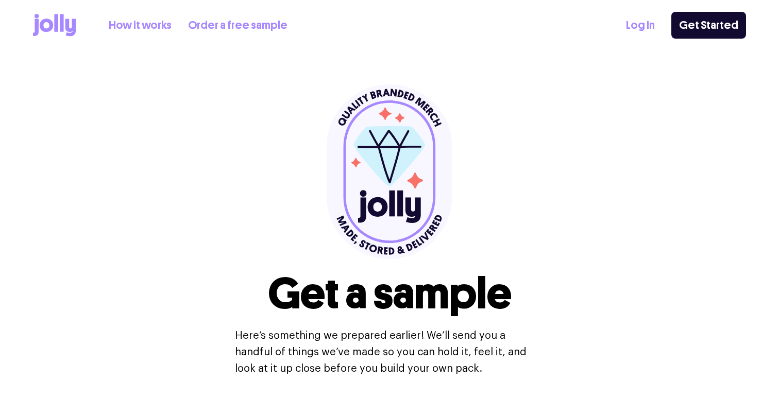 The height and width of the screenshot is (398, 779). Describe the element at coordinates (640, 25) in the screenshot. I see `a: Log In` at that location.